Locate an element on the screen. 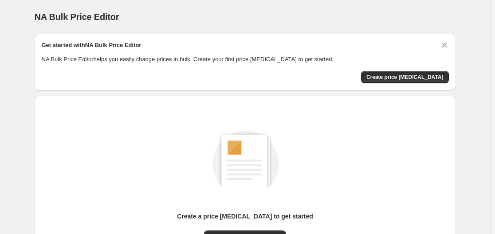 Image resolution: width=495 pixels, height=234 pixels. button: Create price change job is located at coordinates (405, 77).